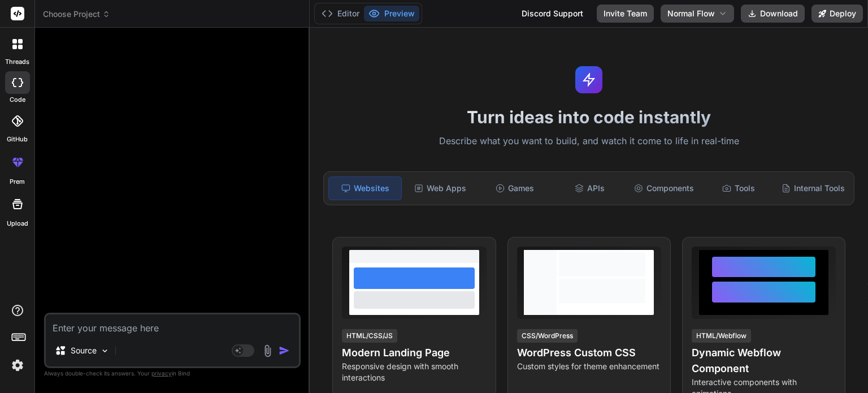  I want to click on p: Responsive design with smooth interactions, so click(414, 372).